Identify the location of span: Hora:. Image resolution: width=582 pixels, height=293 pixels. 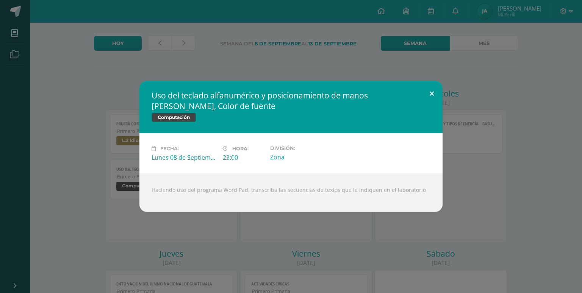
(240, 149).